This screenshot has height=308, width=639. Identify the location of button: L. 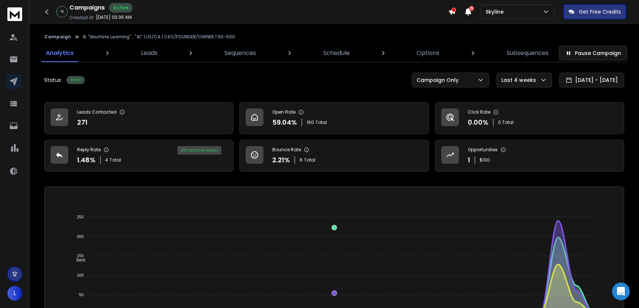
(15, 293).